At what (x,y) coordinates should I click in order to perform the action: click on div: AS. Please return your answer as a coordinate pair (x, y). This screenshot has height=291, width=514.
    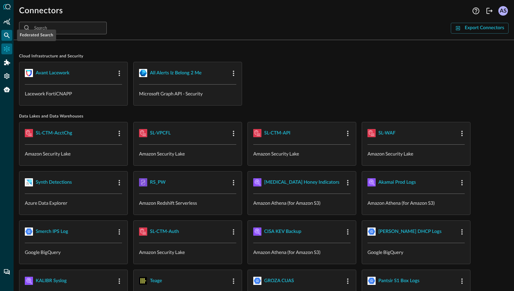
    Looking at the image, I should click on (503, 11).